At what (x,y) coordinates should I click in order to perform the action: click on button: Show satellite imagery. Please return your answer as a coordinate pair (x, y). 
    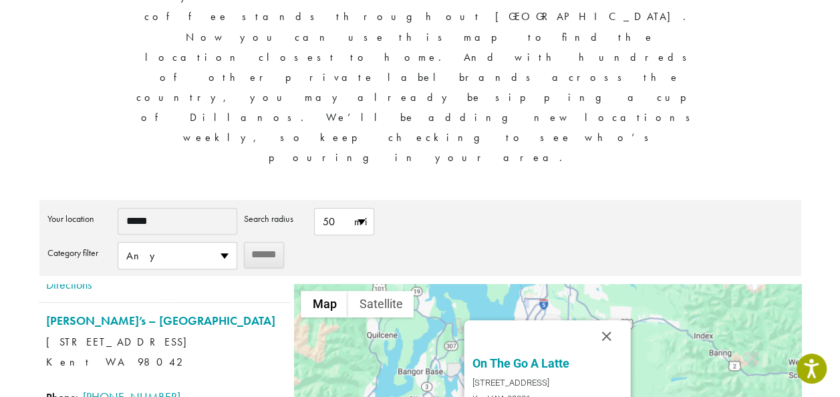
    Looking at the image, I should click on (380, 304).